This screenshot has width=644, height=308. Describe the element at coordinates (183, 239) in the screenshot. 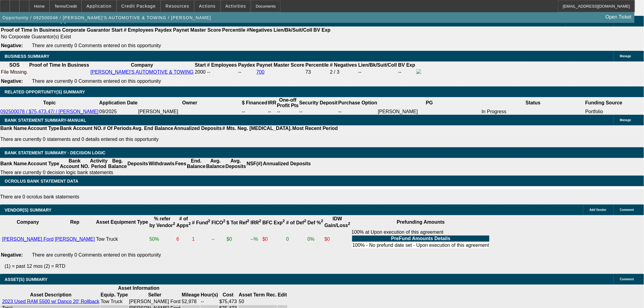

I see `td: 6` at that location.